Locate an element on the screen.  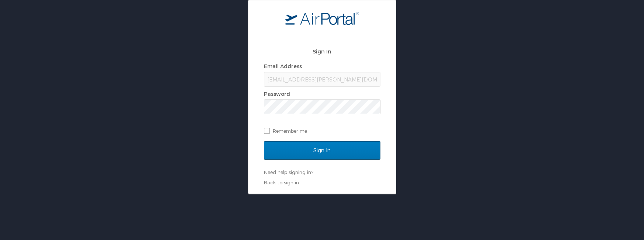
label: Email Address is located at coordinates (283, 66).